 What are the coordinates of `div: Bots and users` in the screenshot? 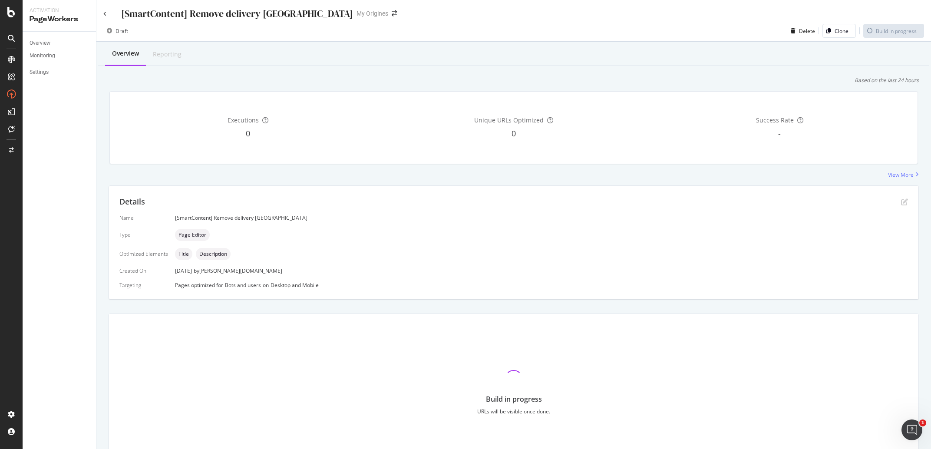 It's located at (243, 285).